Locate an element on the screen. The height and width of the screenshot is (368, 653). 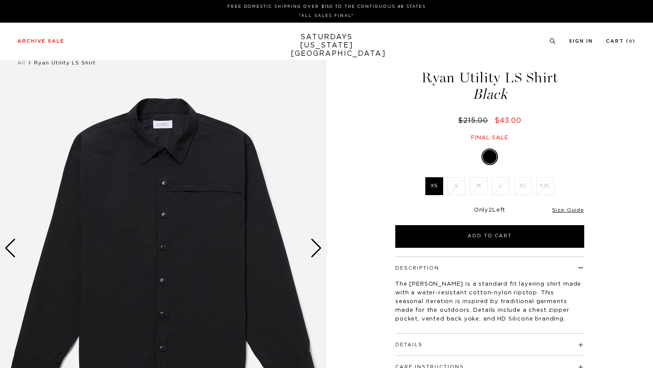
span: 2 is located at coordinates (490, 210).